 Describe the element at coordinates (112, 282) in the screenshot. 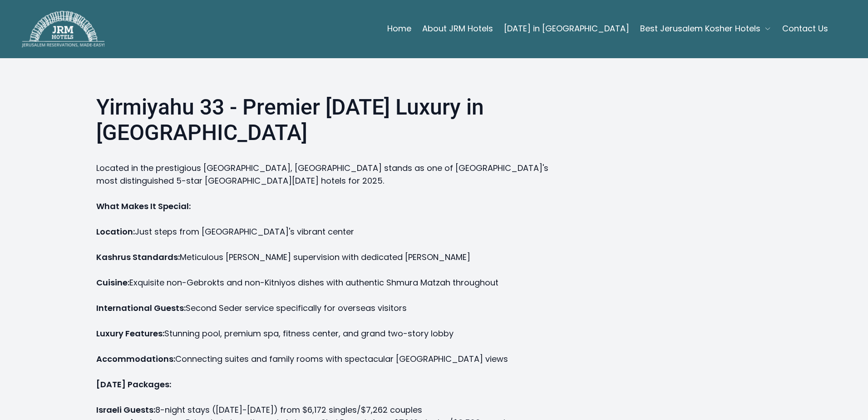

I see `strong: Cuisine:` at that location.